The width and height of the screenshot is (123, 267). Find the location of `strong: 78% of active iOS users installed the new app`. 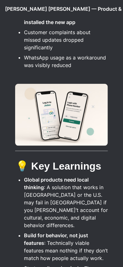

strong: 78% of active iOS users installed the new app is located at coordinates (62, 18).